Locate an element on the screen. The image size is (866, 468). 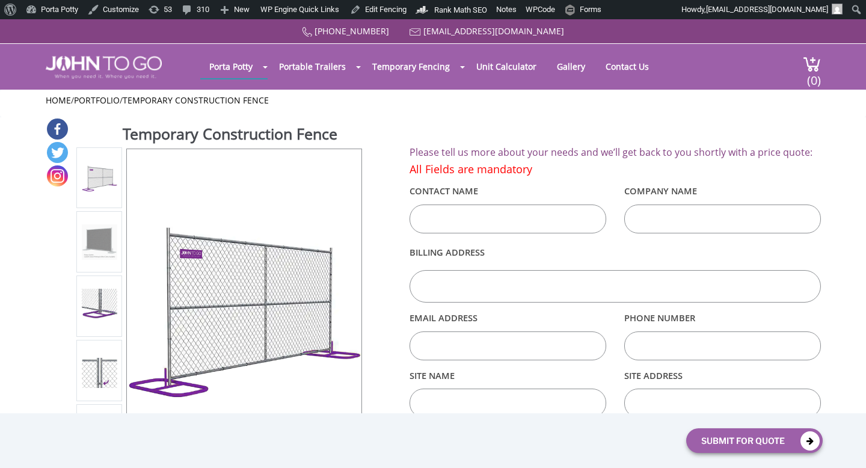
a: Twitter is located at coordinates (57, 152).